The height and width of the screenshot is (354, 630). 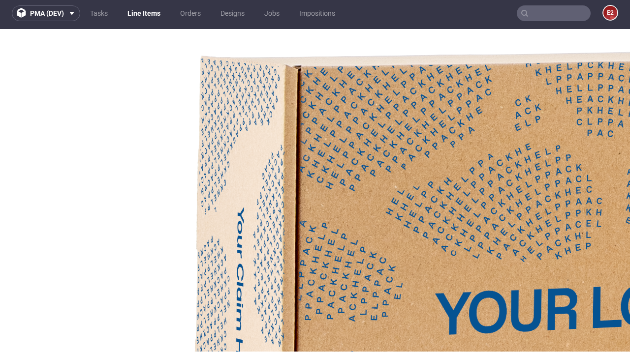 I want to click on button: pma (dev), so click(x=46, y=13).